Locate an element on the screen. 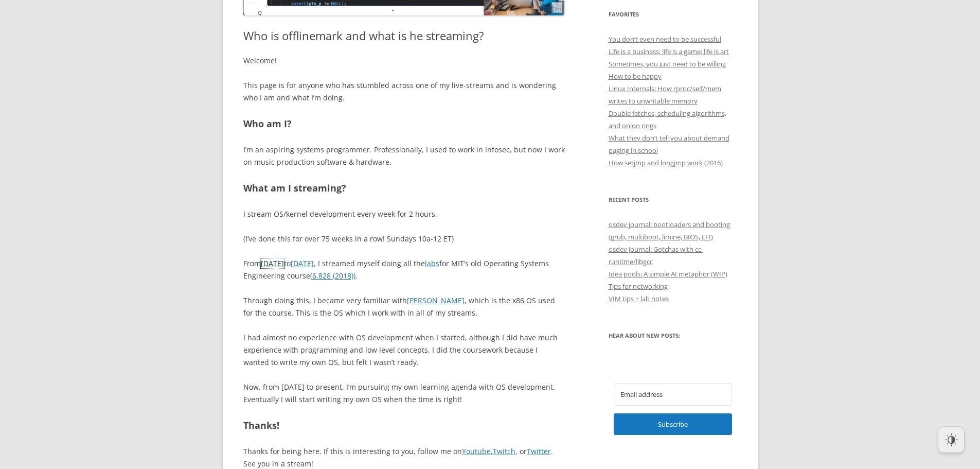 The image size is (980, 469). a: VIM tips + lab notes is located at coordinates (638, 298).